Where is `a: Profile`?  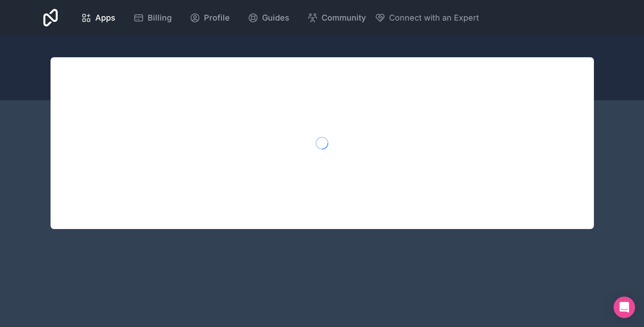 a: Profile is located at coordinates (210, 18).